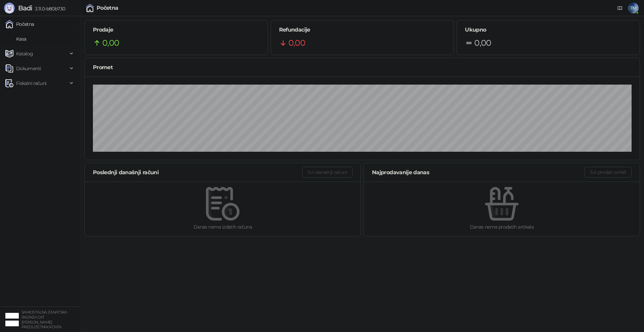 This screenshot has width=644, height=332. I want to click on span: Badi, so click(25, 8).